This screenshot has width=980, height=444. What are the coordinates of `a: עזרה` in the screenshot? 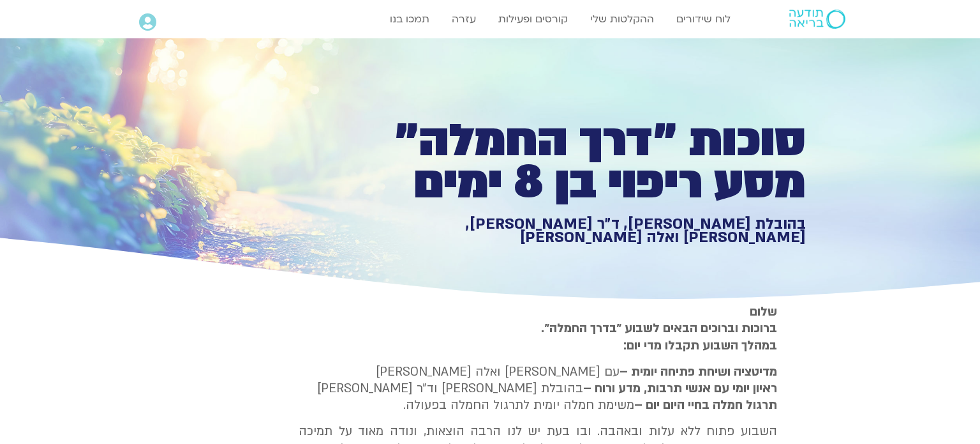 It's located at (464, 19).